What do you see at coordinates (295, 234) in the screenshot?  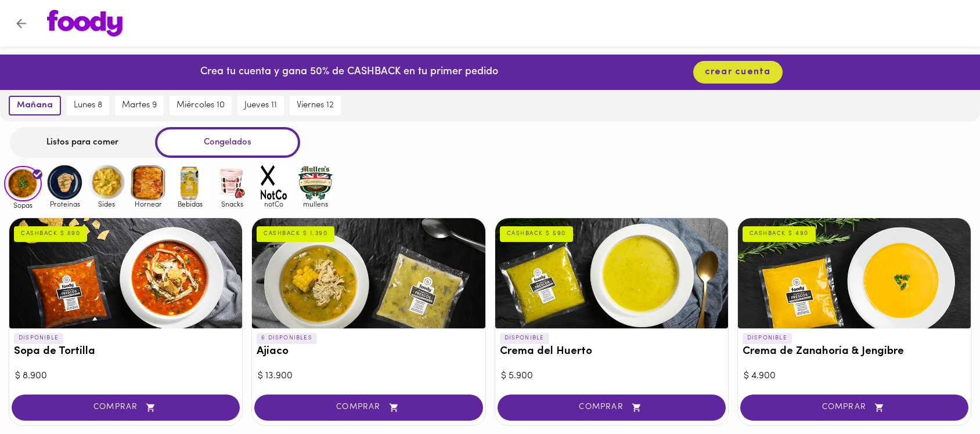 I see `div: CASHBACK $ 1.390` at bounding box center [295, 234].